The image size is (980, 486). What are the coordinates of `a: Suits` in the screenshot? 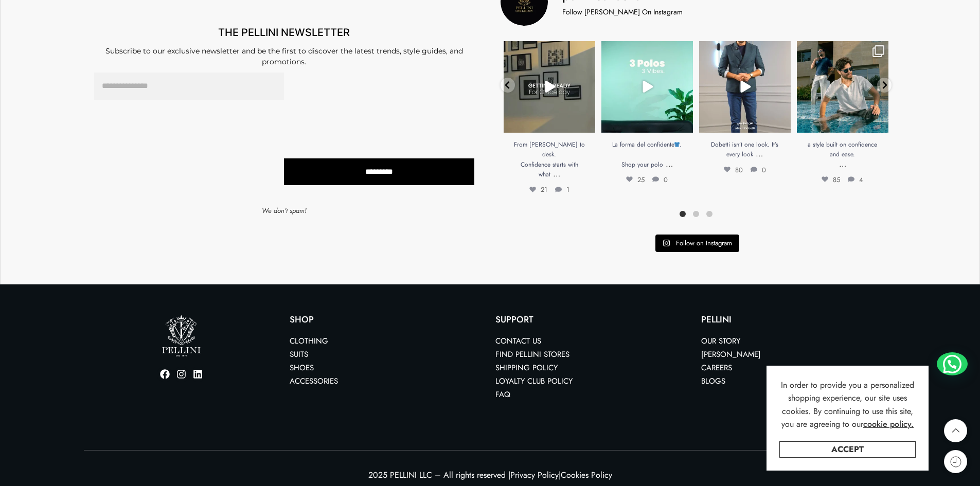 It's located at (299, 354).